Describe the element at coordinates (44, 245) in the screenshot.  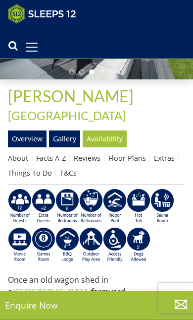
I see `img: AD_4nXdrZMsjcYNLGsKuA84hRzvIbesVCpXJ0qqnwZoX5ch9Zjv73tWe4fnFRs2gJ9dSiUubhZXckSJX_mqrZBmYExREIfryF...` at that location.